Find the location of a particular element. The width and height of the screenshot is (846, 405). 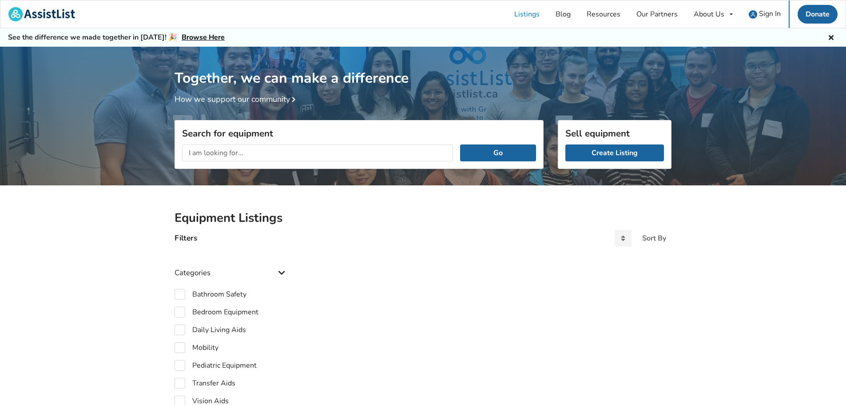

div: Categories is located at coordinates (231, 266).